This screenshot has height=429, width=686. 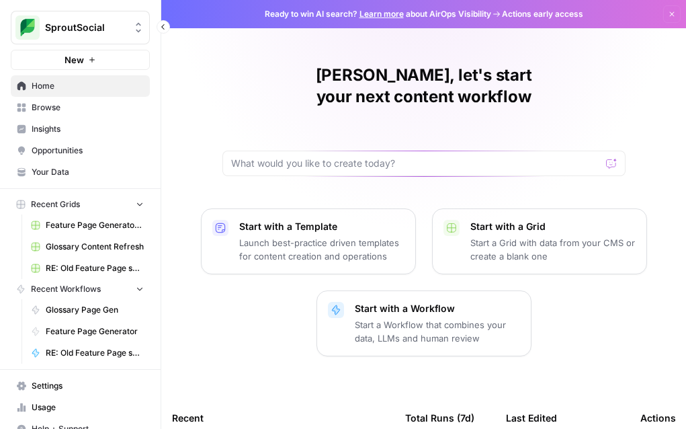 I want to click on a: Browse, so click(x=80, y=107).